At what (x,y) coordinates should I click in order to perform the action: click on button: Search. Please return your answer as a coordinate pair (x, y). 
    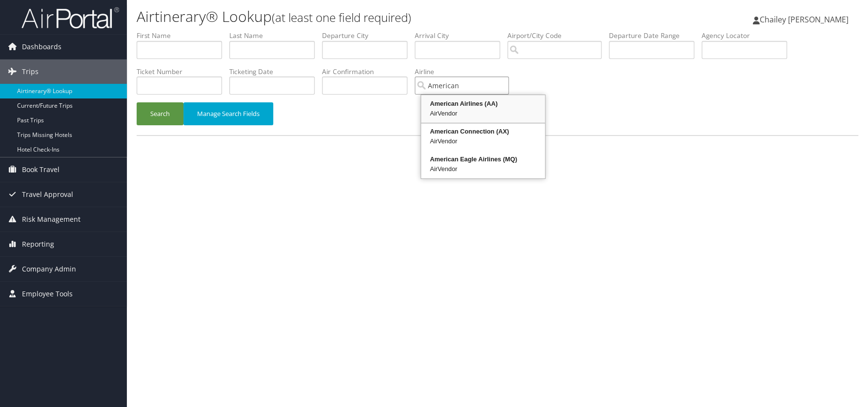
    Looking at the image, I should click on (160, 114).